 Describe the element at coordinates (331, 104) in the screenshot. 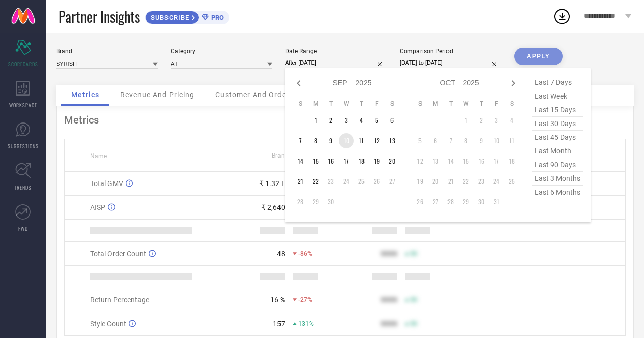

I see `th: Tuesday` at that location.